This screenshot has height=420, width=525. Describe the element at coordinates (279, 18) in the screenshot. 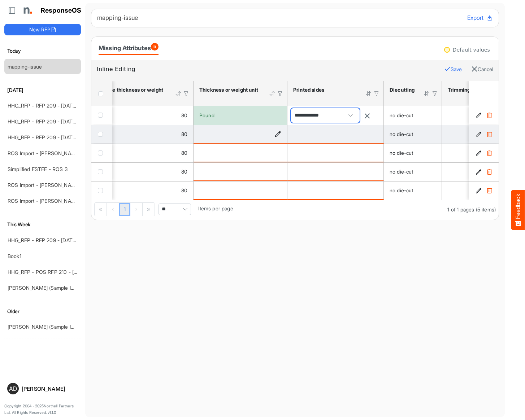

I see `h6: mapping-issue` at that location.